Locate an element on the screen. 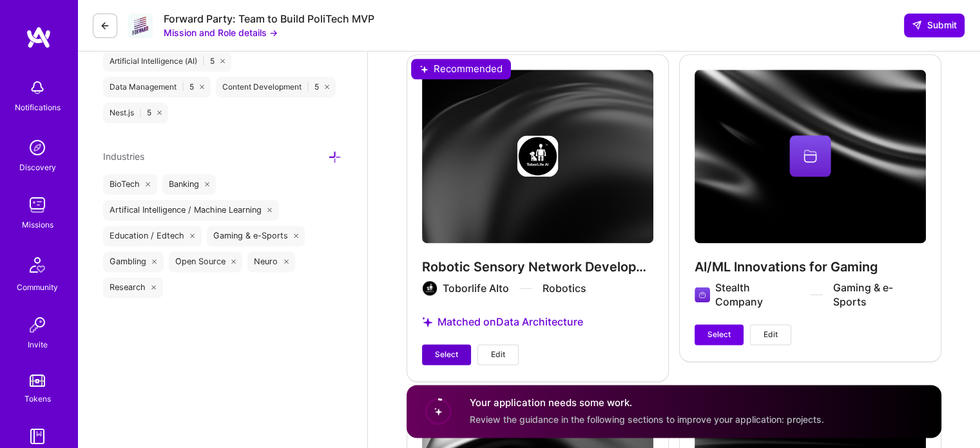 The height and width of the screenshot is (448, 980). div: Artifical Intelligence / Machine Learning is located at coordinates (191, 210).